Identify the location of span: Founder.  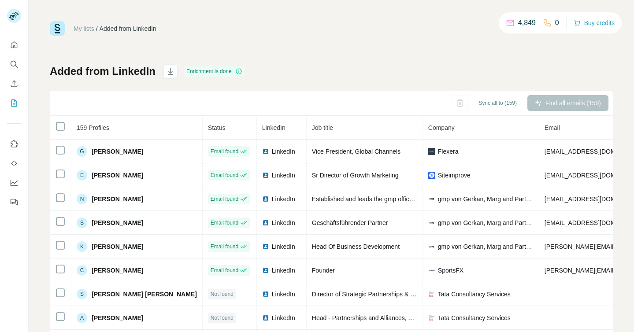
(324, 271).